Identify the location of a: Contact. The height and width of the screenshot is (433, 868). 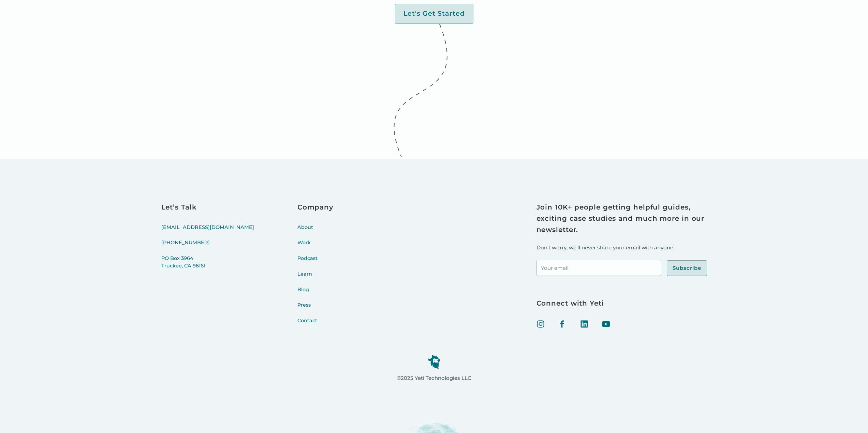
(315, 325).